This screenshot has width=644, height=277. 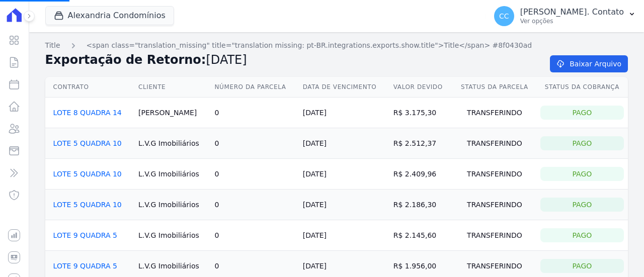 What do you see at coordinates (255, 87) in the screenshot?
I see `th: Número da Parcela` at bounding box center [255, 87].